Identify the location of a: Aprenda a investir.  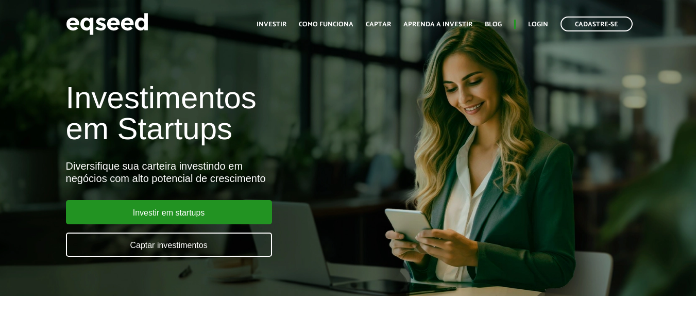
(438, 24).